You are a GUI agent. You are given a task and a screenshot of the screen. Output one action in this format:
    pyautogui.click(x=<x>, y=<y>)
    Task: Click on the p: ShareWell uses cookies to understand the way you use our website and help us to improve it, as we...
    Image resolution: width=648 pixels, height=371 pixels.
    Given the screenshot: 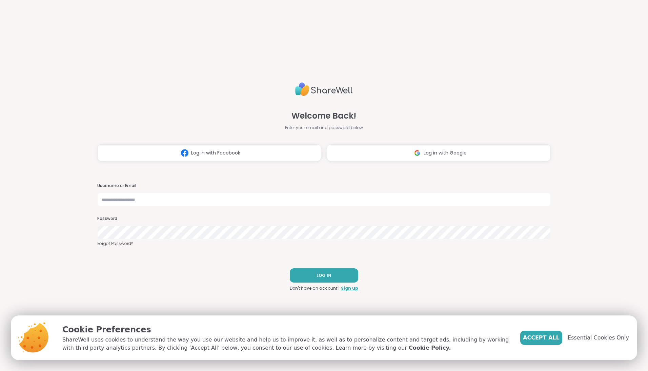 What is the action you would take?
    pyautogui.click(x=286, y=344)
    